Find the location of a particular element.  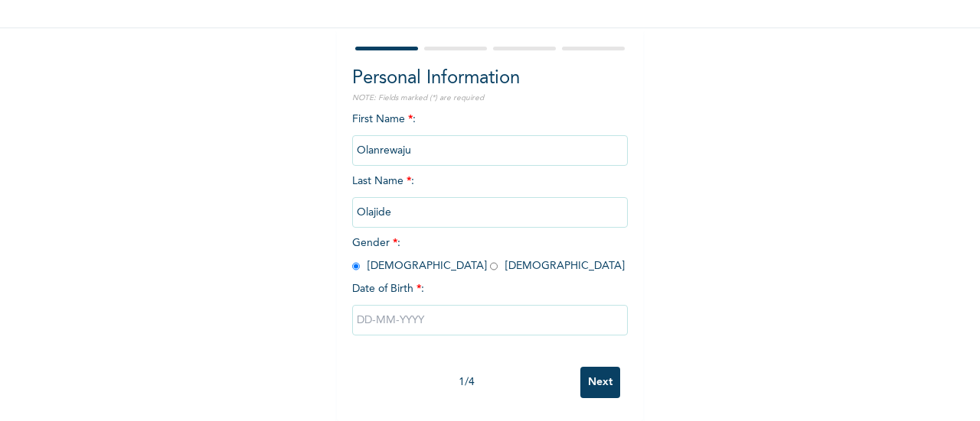

h2: Personal Information is located at coordinates (490, 79).